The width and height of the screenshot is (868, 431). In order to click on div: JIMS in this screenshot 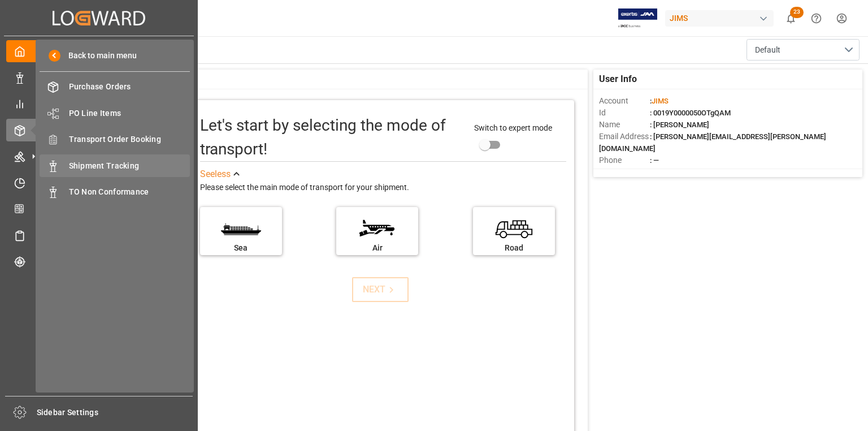, I will do `click(720, 18)`.